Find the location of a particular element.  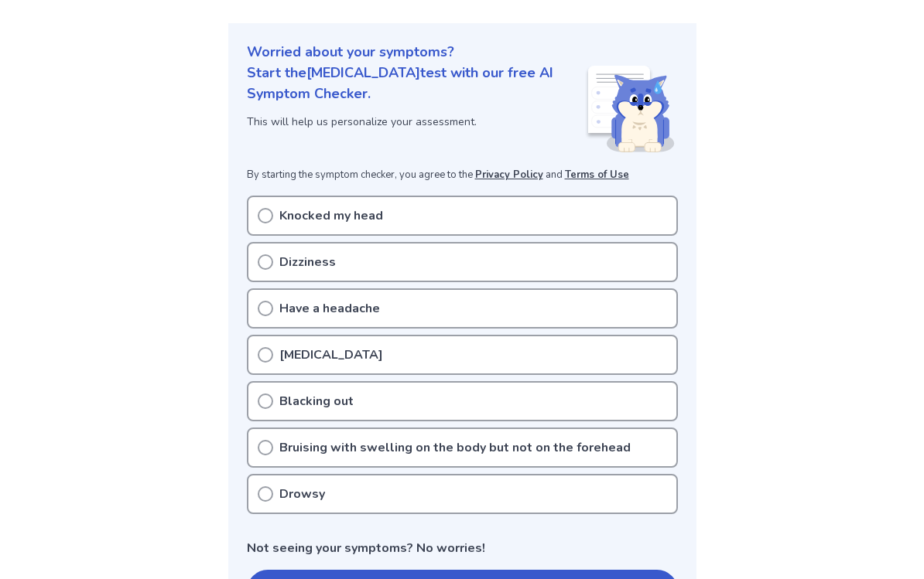

a: Privacy Policy is located at coordinates (510, 175).